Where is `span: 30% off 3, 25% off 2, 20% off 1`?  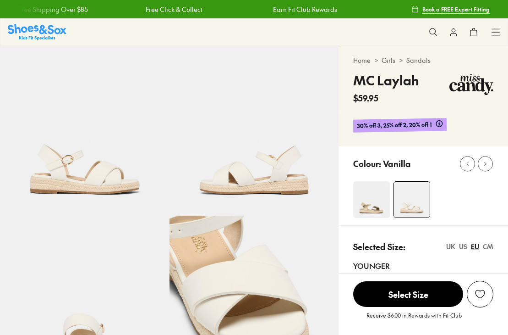
span: 30% off 3, 25% off 2, 20% off 1 is located at coordinates (395, 125).